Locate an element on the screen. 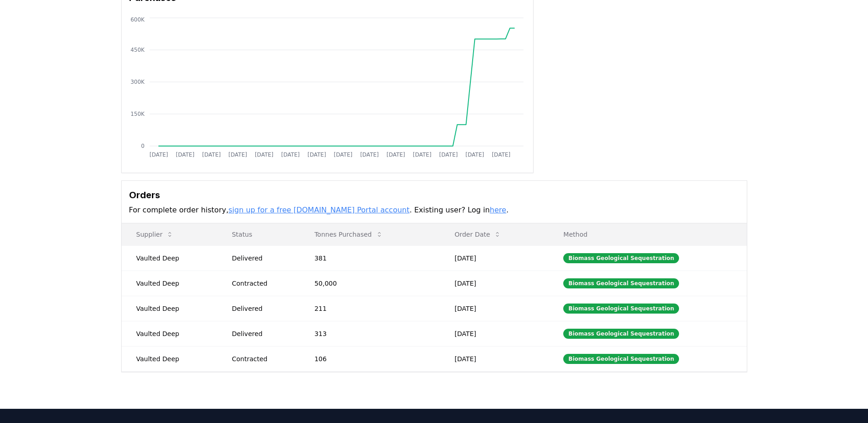 Image resolution: width=868 pixels, height=423 pixels. td: 313 is located at coordinates (370, 333).